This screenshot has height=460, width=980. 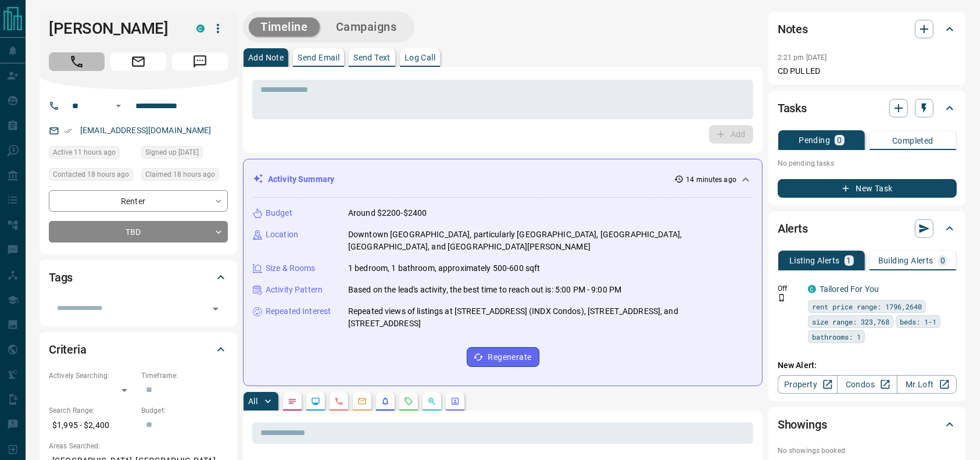 What do you see at coordinates (91, 376) in the screenshot?
I see `p: Actively Searching:` at bounding box center [91, 376].